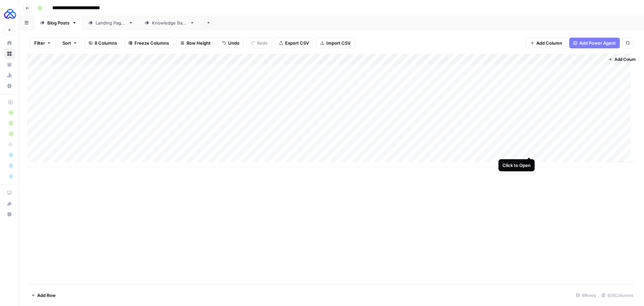 This screenshot has width=644, height=306. I want to click on button: Export CSV, so click(294, 43).